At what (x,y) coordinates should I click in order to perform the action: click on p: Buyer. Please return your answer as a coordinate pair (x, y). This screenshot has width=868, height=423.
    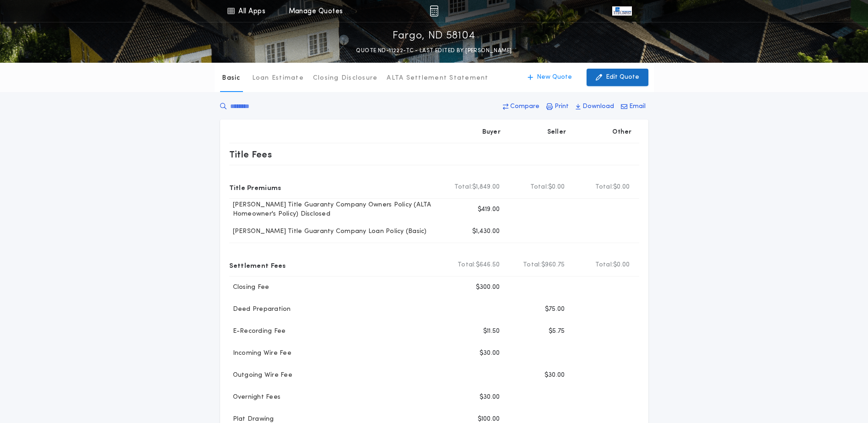
    Looking at the image, I should click on (491, 132).